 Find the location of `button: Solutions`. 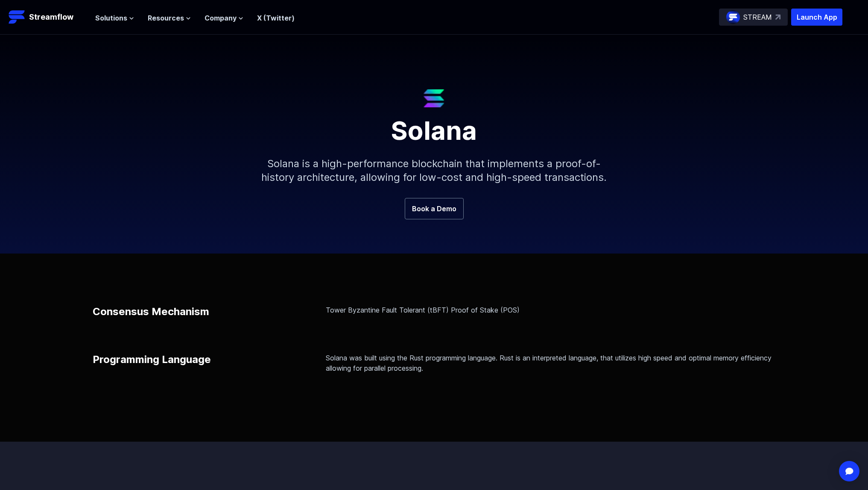

button: Solutions is located at coordinates (114, 18).